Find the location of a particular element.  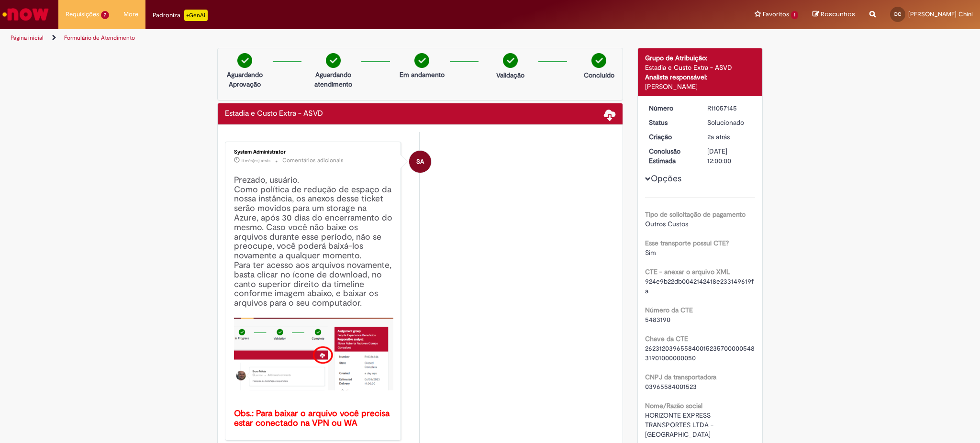

dt: Status is located at coordinates (671, 122).